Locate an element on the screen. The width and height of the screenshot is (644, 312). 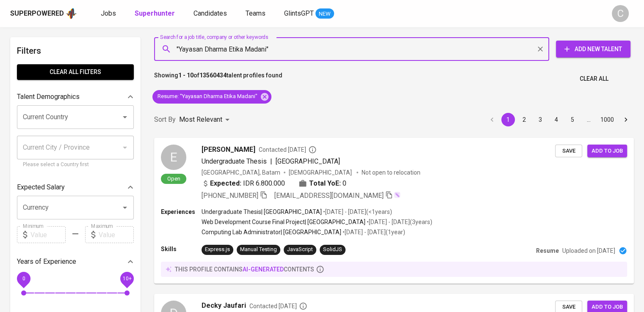
p: Most Relevant is located at coordinates (201, 120).